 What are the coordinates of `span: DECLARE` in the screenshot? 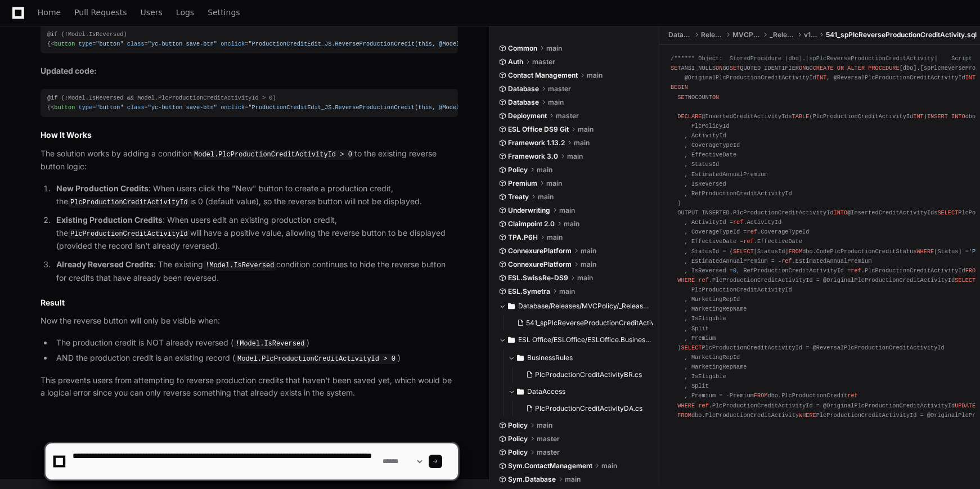 It's located at (690, 117).